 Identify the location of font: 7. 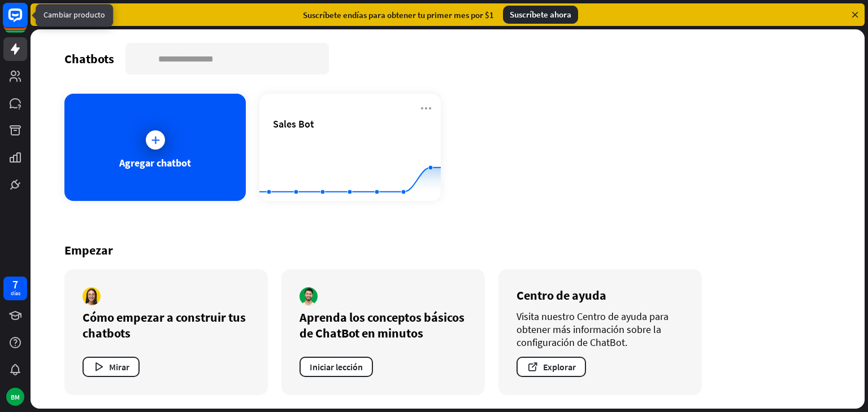
(15, 284).